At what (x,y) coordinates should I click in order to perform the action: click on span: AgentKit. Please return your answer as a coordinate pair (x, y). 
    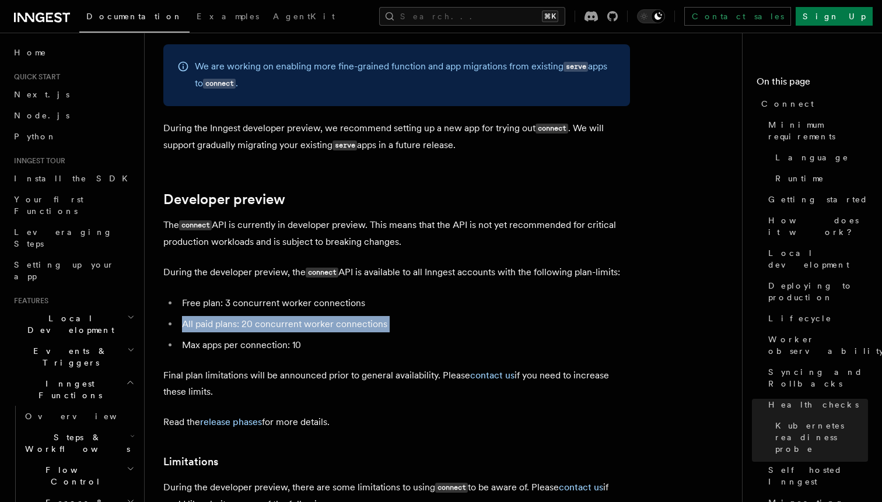
    Looking at the image, I should click on (304, 16).